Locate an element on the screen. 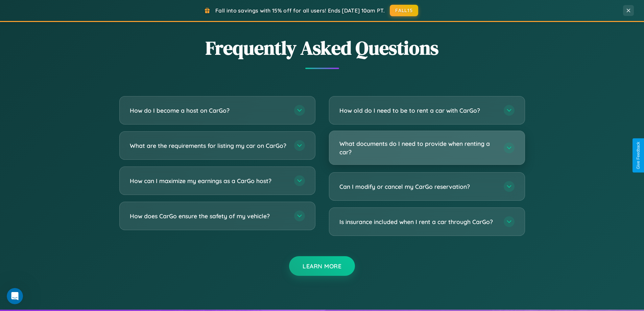 Image resolution: width=644 pixels, height=311 pixels. h3: How does CarGo ensure the safety of my vehicle? is located at coordinates (208, 216).